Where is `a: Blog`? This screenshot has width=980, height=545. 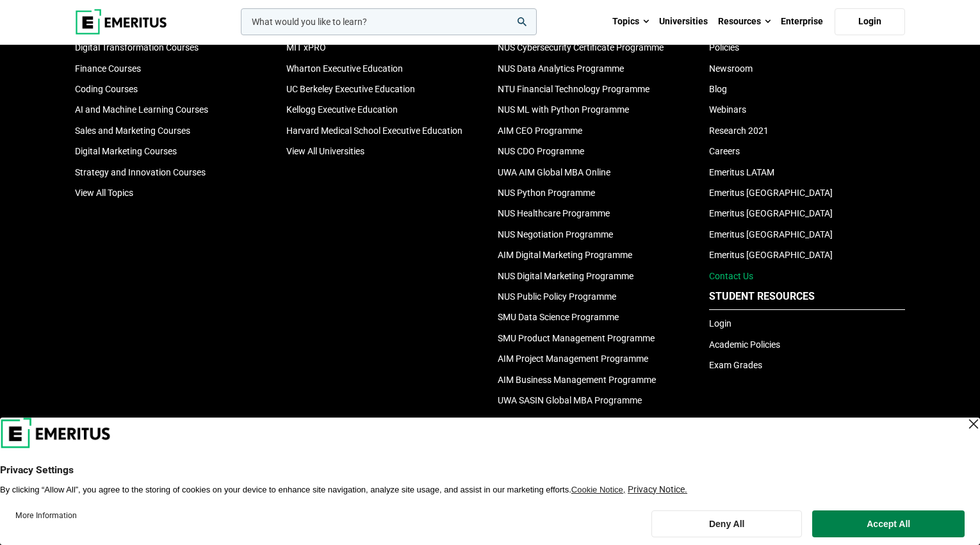
a: Blog is located at coordinates (718, 89).